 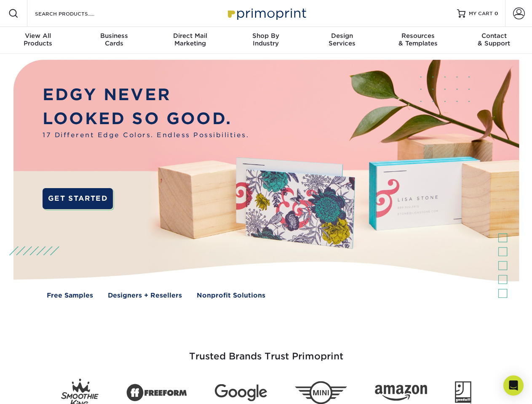 I want to click on div: Marketing, so click(x=190, y=40).